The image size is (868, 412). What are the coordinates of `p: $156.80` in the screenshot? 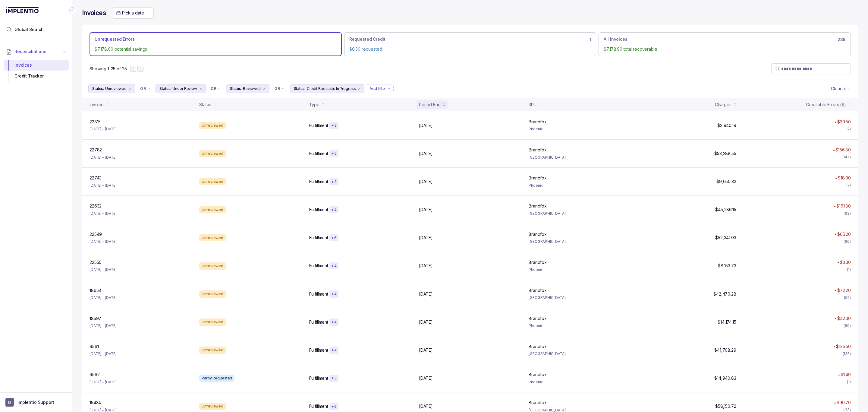 It's located at (843, 150).